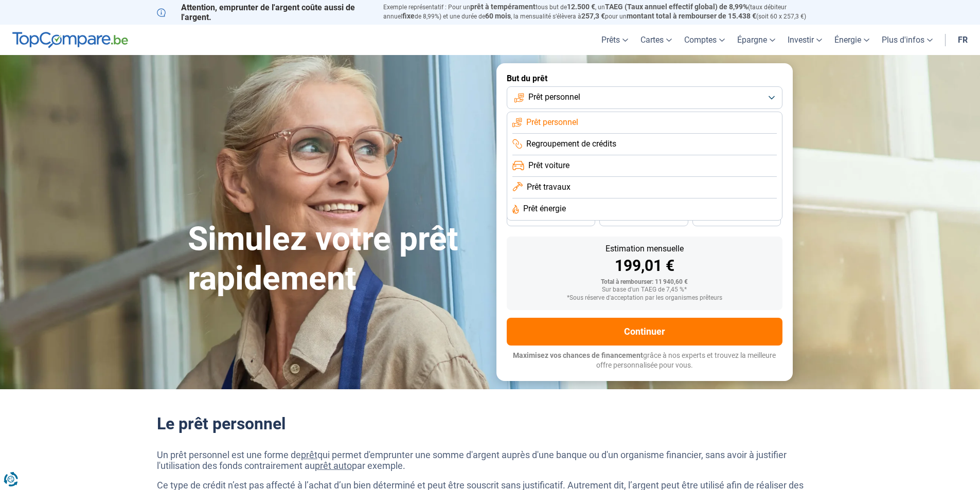 The width and height of the screenshot is (980, 490). Describe the element at coordinates (645, 78) in the screenshot. I see `label: But du prêt` at that location.